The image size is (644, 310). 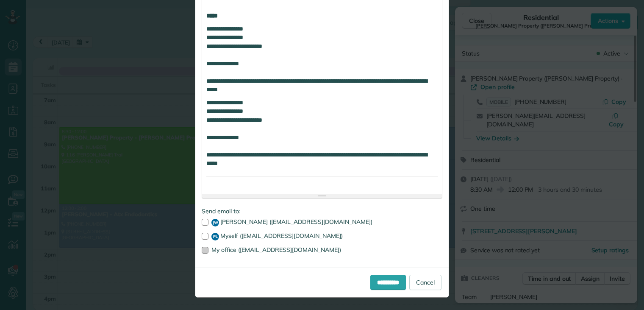 I want to click on div: Resize, so click(x=322, y=196).